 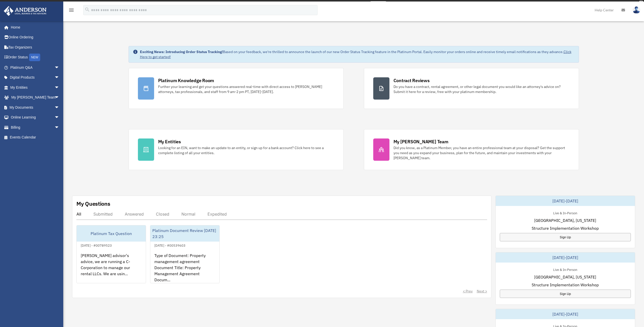 I want to click on div: Do you have a contract, rental agreement, or other legal document you would like an attorney's ad..., so click(x=481, y=89).